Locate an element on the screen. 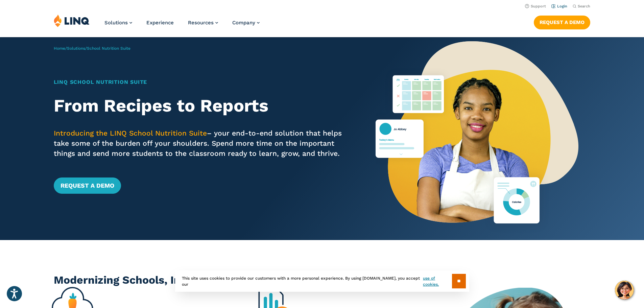 This screenshot has height=308, width=644. h2: From Recipes to Reports is located at coordinates (202, 106).